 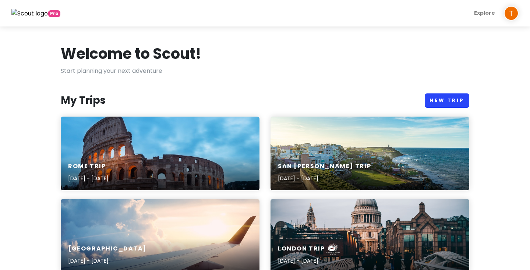 What do you see at coordinates (511, 13) in the screenshot?
I see `img: User profile` at bounding box center [511, 13].